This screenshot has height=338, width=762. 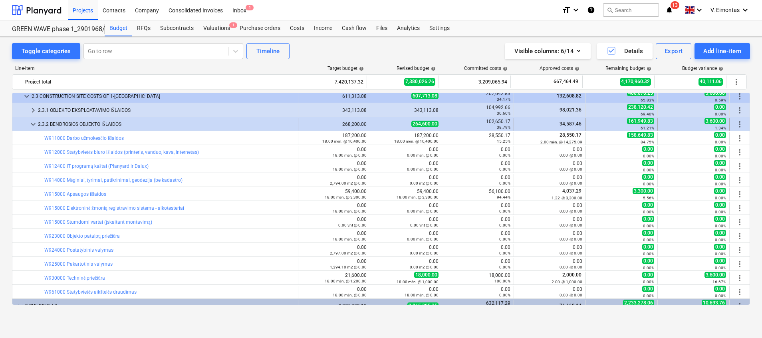 What do you see at coordinates (439, 28) in the screenshot?
I see `a: Settings` at bounding box center [439, 28].